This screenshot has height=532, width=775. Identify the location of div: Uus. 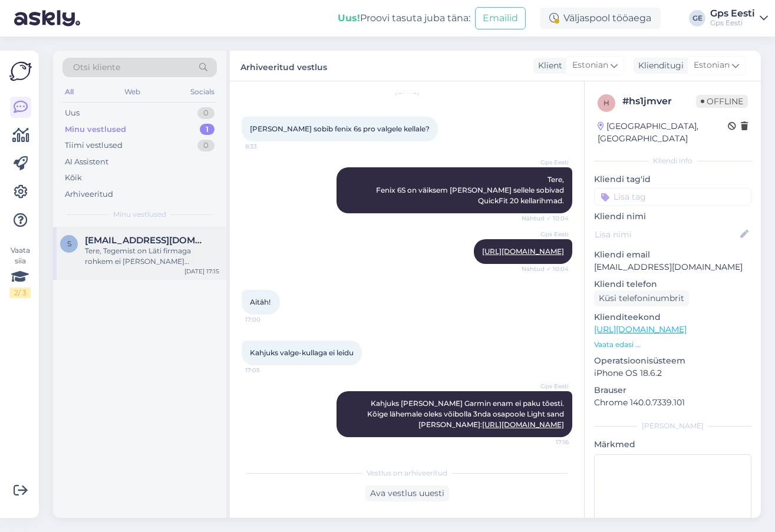
(72, 113).